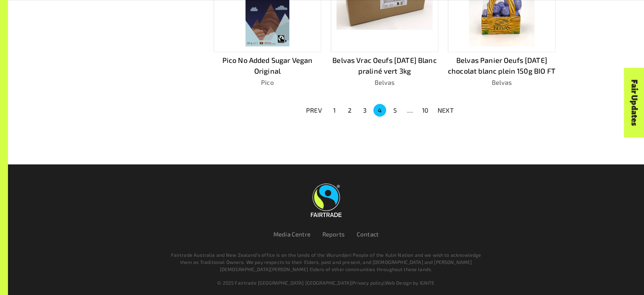 This screenshot has height=295, width=644. What do you see at coordinates (446, 111) in the screenshot?
I see `button: NEXT` at bounding box center [446, 111].